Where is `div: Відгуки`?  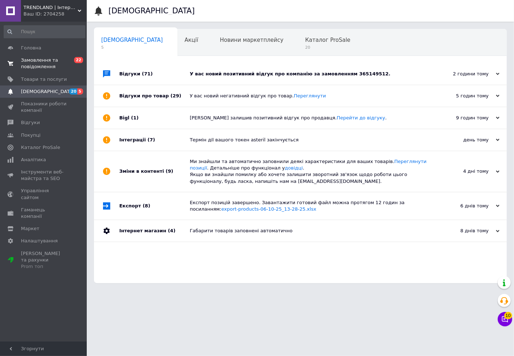
div: Відгуки is located at coordinates (154, 74).